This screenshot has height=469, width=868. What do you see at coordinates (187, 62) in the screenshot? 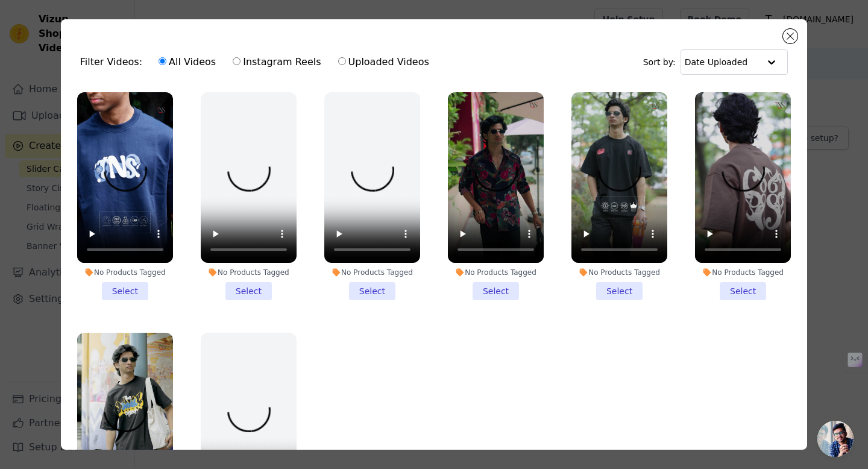
I see `label: All Videos` at bounding box center [187, 62].